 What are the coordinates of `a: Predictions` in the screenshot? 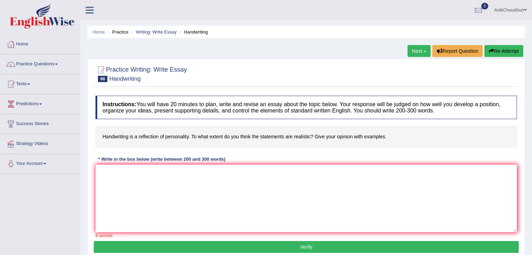 It's located at (40, 103).